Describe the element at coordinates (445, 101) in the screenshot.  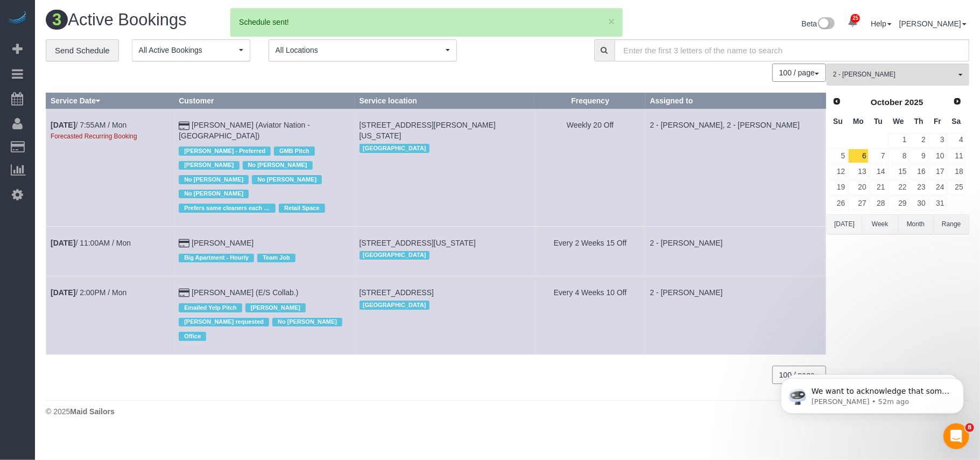
I see `th: Service location` at that location.